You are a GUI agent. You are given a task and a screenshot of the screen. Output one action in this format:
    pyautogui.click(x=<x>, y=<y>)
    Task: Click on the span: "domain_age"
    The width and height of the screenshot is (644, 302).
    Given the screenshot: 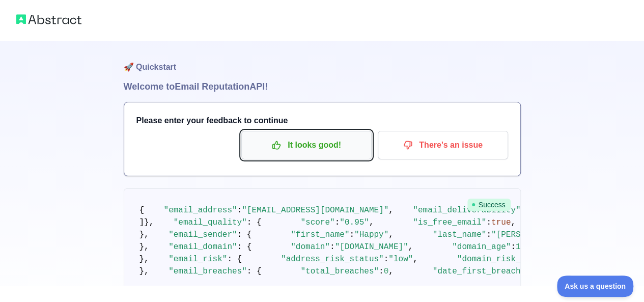 What is the action you would take?
    pyautogui.click(x=481, y=247)
    